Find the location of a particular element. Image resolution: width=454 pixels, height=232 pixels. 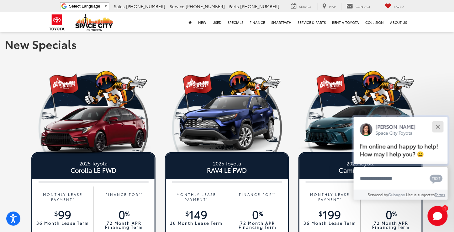

button: Chat with SMS is located at coordinates (436, 178).